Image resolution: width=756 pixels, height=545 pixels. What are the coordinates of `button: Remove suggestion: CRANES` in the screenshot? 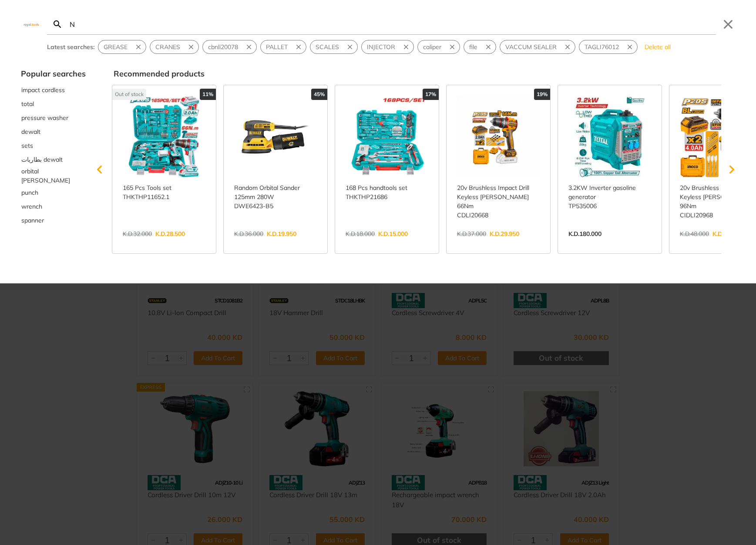 It's located at (192, 47).